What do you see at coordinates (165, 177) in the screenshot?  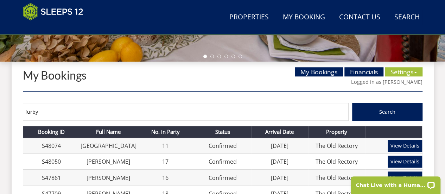 I see `span: 16` at bounding box center [165, 177].